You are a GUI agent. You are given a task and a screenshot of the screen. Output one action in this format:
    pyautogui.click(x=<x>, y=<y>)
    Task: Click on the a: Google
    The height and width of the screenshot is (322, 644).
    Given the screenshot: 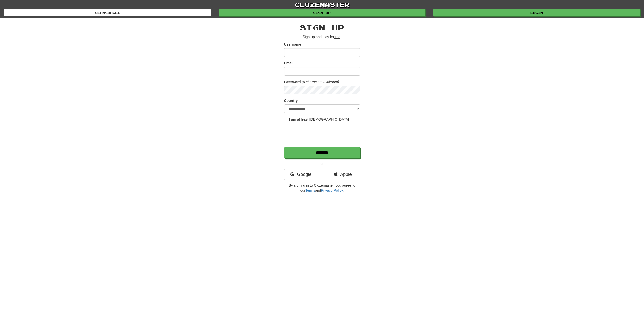 What is the action you would take?
    pyautogui.click(x=301, y=174)
    